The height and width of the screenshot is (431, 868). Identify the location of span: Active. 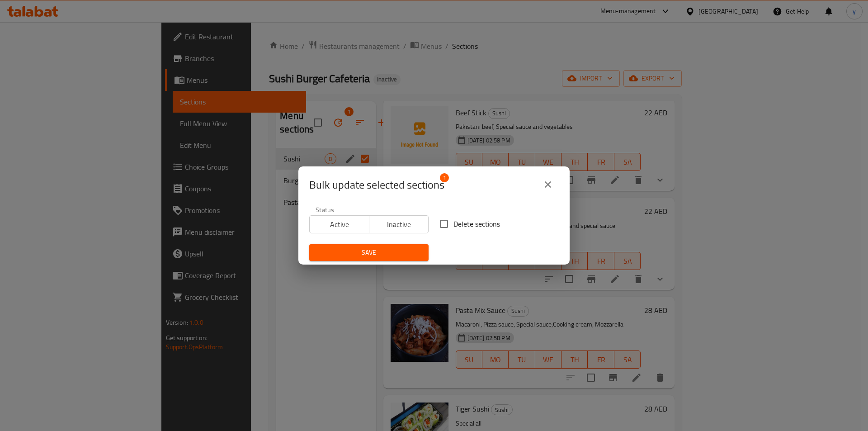
(339, 224).